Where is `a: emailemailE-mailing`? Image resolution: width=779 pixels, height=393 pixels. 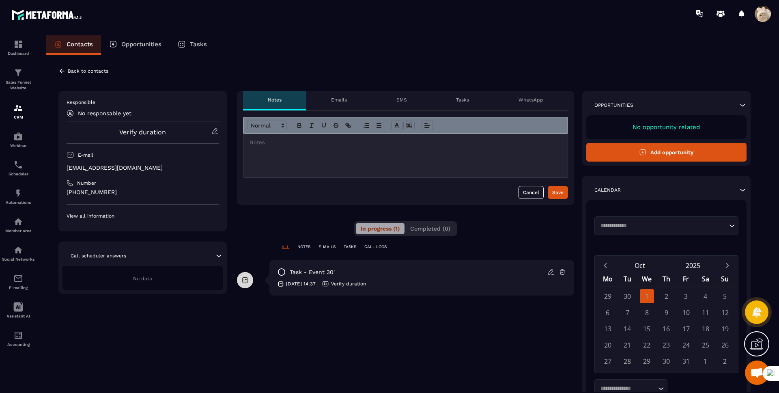 a: emailemailE-mailing is located at coordinates (18, 281).